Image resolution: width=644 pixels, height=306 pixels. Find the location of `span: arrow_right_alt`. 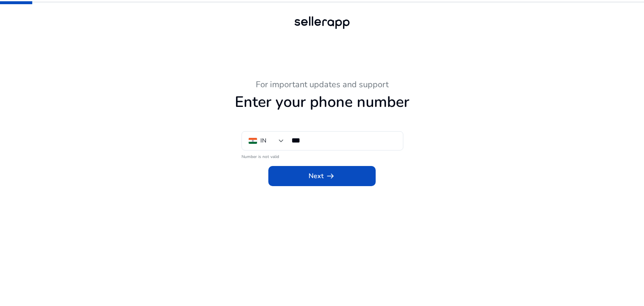

span: arrow_right_alt is located at coordinates (331, 176).